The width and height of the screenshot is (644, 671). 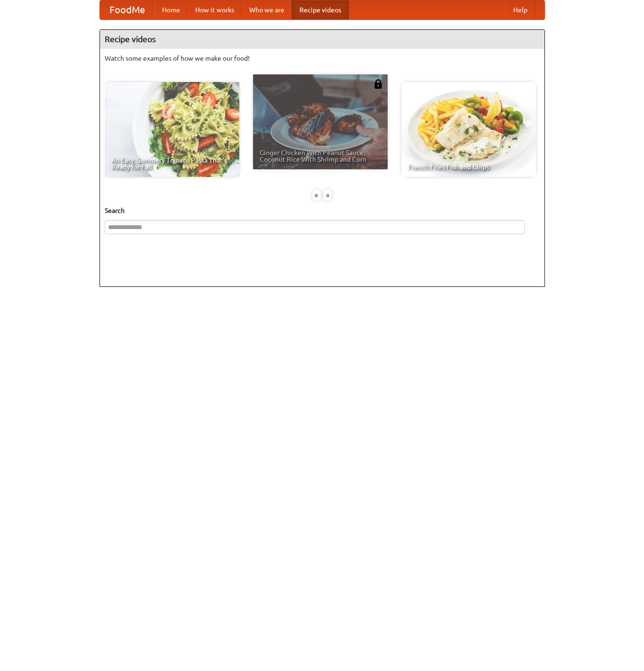 What do you see at coordinates (468, 130) in the screenshot?
I see `a: French Fries Fish and Chips` at bounding box center [468, 130].